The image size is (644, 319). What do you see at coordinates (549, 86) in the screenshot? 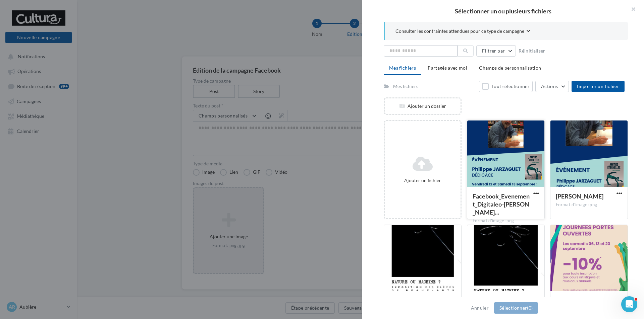
I see `span: Actions` at bounding box center [549, 86].